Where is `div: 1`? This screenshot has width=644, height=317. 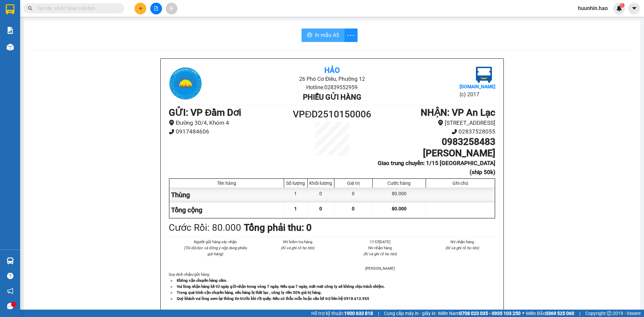 div: 1 is located at coordinates (296, 195).